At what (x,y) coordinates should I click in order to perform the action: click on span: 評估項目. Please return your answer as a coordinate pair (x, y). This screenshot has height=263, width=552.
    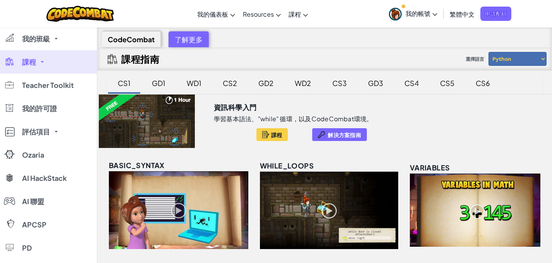
    Looking at the image, I should click on (36, 132).